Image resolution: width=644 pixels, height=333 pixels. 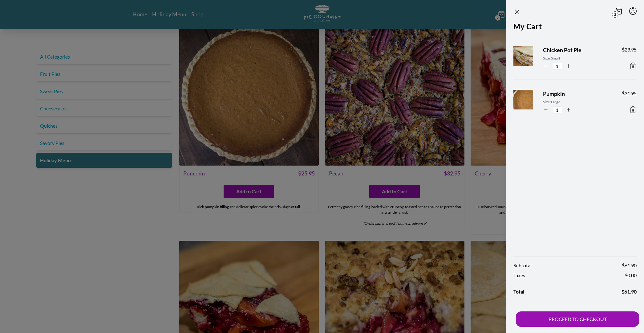 What do you see at coordinates (633, 11) in the screenshot?
I see `button: Menu` at bounding box center [633, 11].